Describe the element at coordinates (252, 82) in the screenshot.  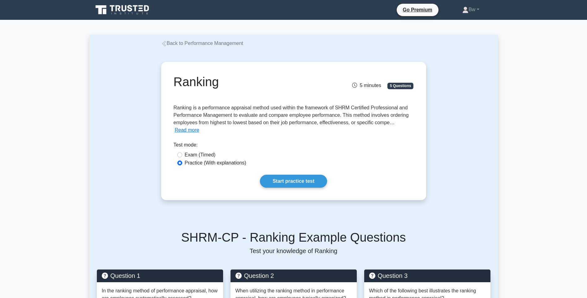
I see `h1: Ranking` at that location.